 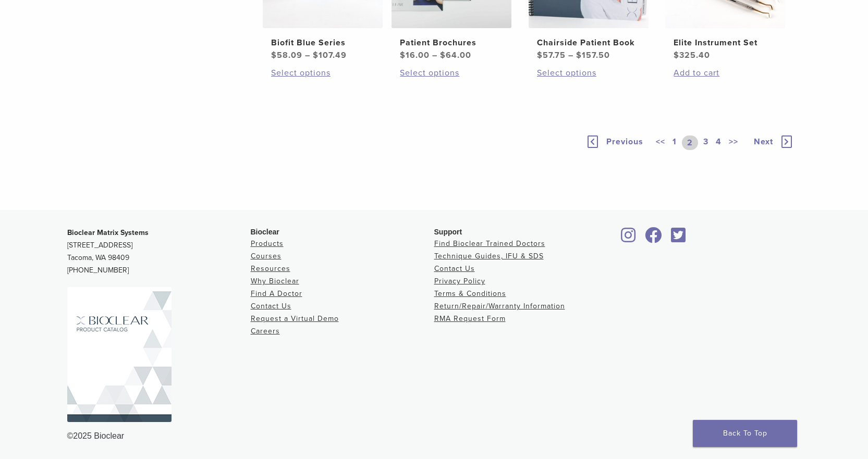 I want to click on a: RMA Request Form, so click(x=469, y=319).